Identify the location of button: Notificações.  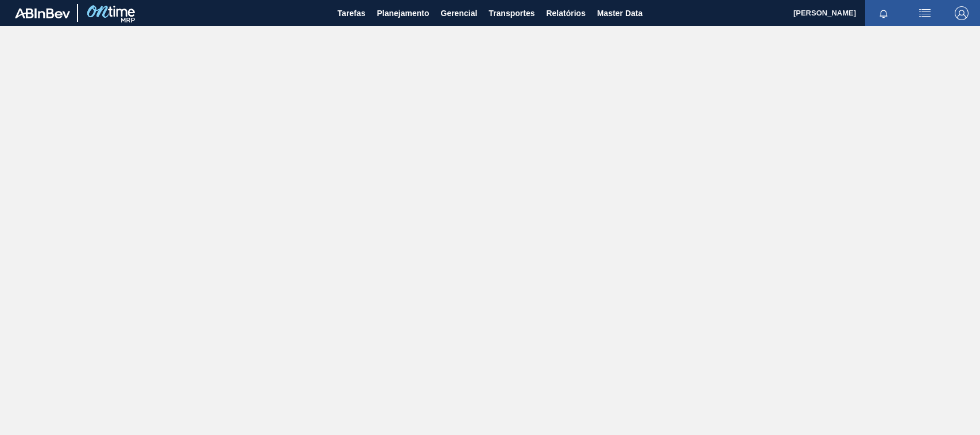
(883, 13).